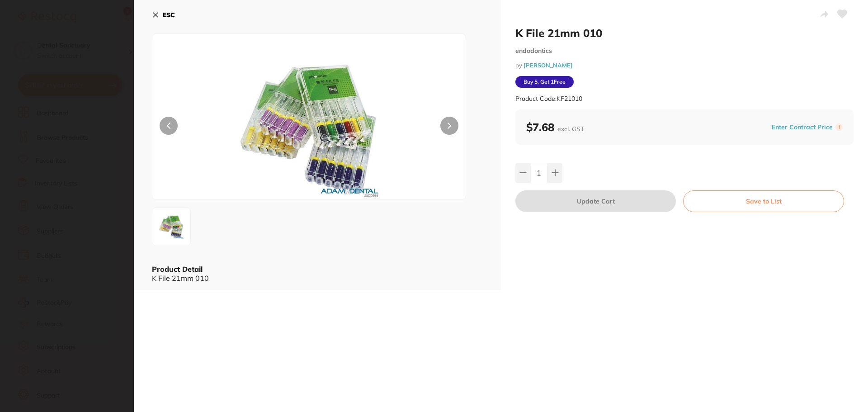 The width and height of the screenshot is (868, 412). What do you see at coordinates (163, 15) in the screenshot?
I see `button: ESC` at bounding box center [163, 15].